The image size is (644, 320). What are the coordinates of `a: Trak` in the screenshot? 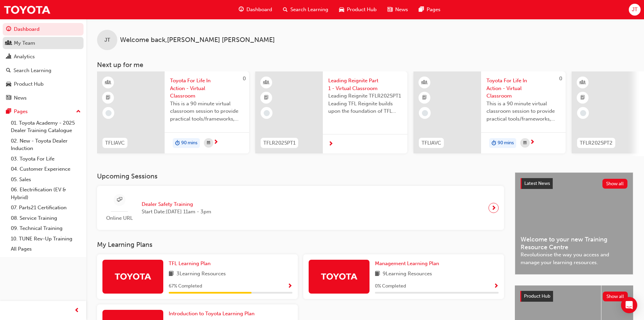 It's located at (27, 10).